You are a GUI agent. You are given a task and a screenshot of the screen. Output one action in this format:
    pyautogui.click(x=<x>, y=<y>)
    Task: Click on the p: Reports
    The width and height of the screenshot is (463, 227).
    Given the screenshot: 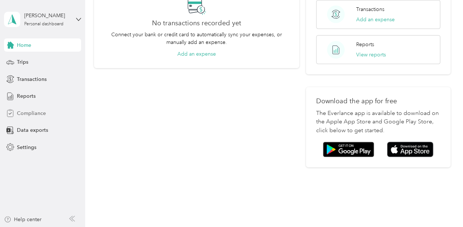 What is the action you would take?
    pyautogui.click(x=365, y=44)
    